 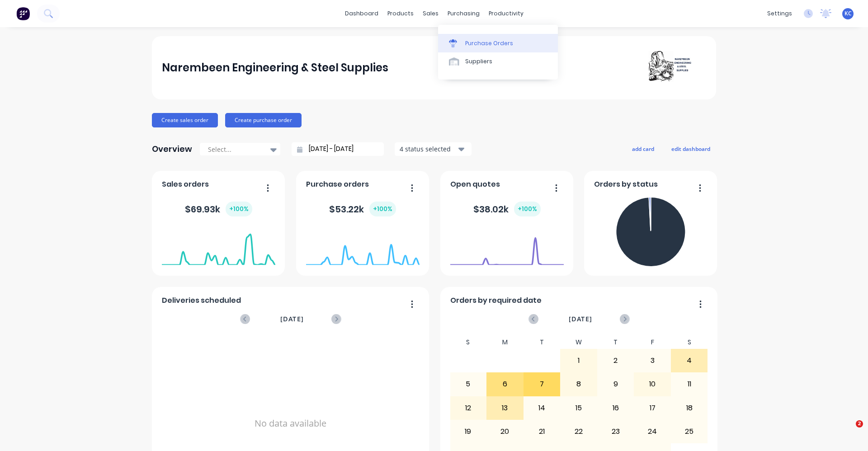 What do you see at coordinates (498, 43) in the screenshot?
I see `a: Purchase Orders` at bounding box center [498, 43].